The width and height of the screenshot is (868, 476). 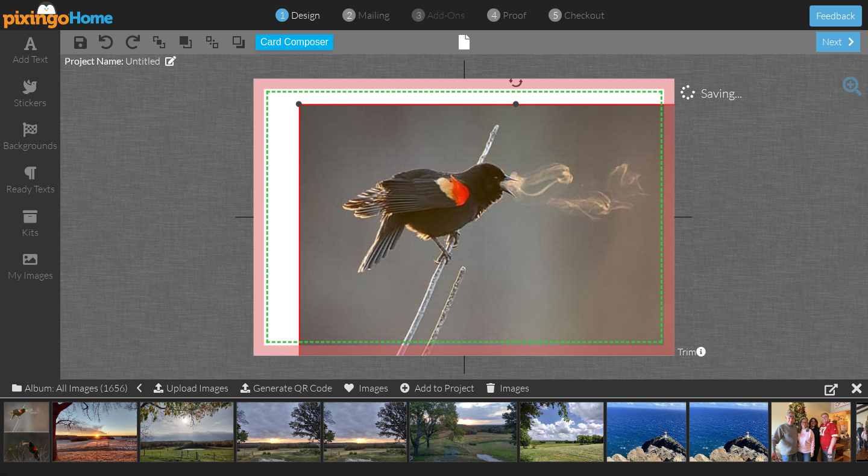 I want to click on img: 20250920-191629-fefaa75fb37e-500.jpg, so click(x=94, y=432).